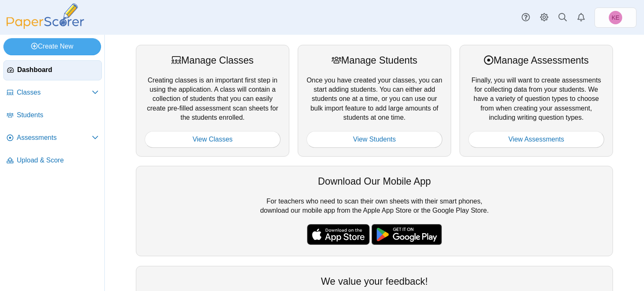  Describe the element at coordinates (581, 17) in the screenshot. I see `a: Alerts` at that location.